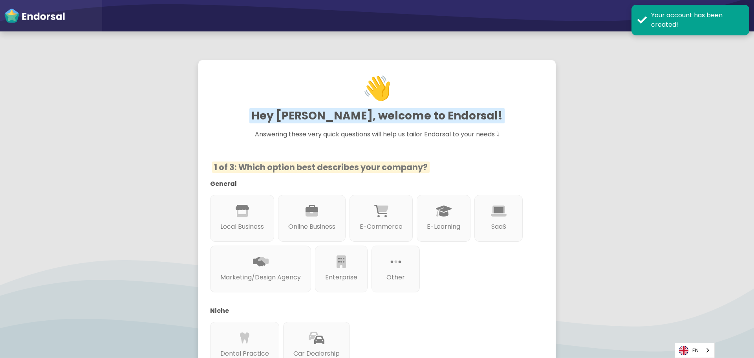 Image resolution: width=754 pixels, height=358 pixels. What do you see at coordinates (697, 20) in the screenshot?
I see `div: Your account has been created!` at bounding box center [697, 20].